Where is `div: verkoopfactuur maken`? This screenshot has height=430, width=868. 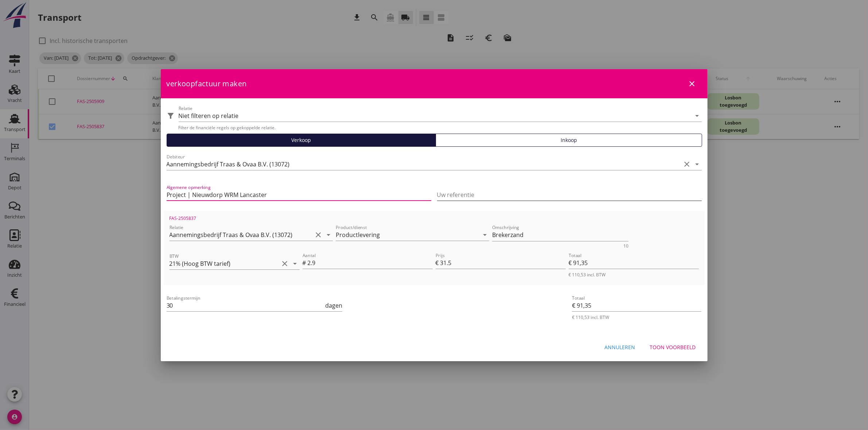
div: verkoopfactuur maken is located at coordinates (434, 84).